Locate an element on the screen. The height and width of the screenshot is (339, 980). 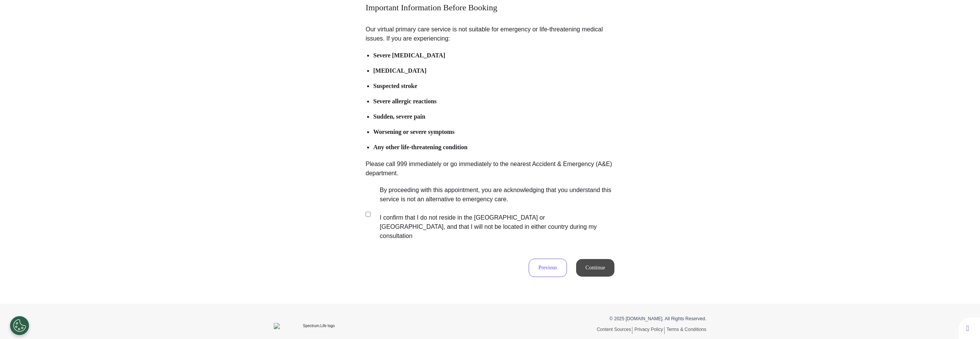
h2: Important Information Before Booking is located at coordinates (490, 8).